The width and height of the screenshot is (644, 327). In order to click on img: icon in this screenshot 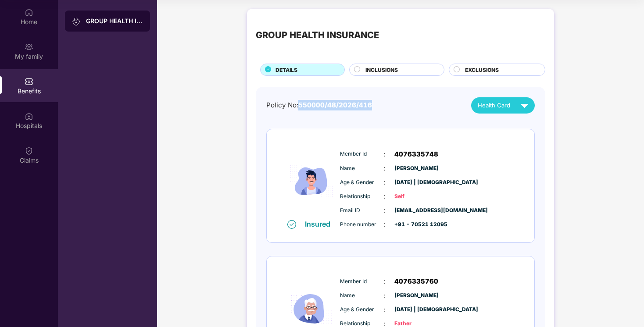, I will do `click(311, 181)`.